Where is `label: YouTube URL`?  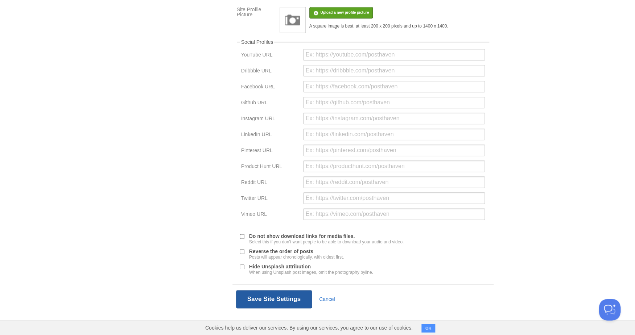 label: YouTube URL is located at coordinates (270, 55).